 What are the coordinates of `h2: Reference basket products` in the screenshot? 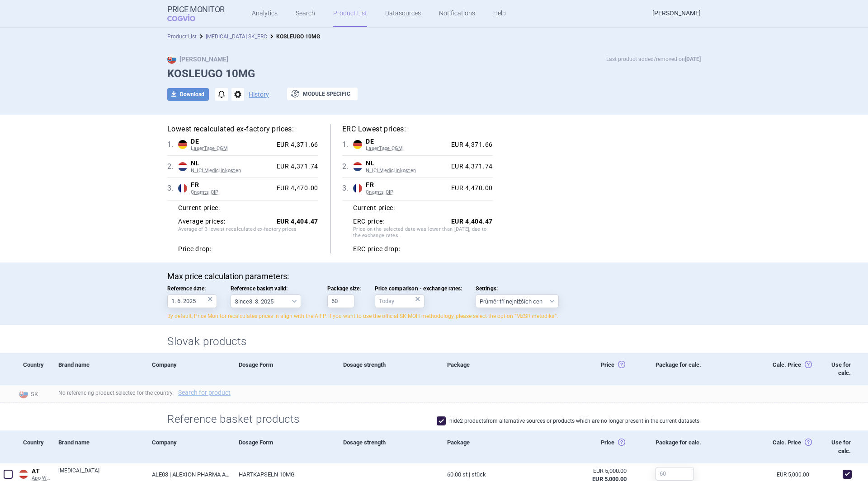 It's located at (237, 419).